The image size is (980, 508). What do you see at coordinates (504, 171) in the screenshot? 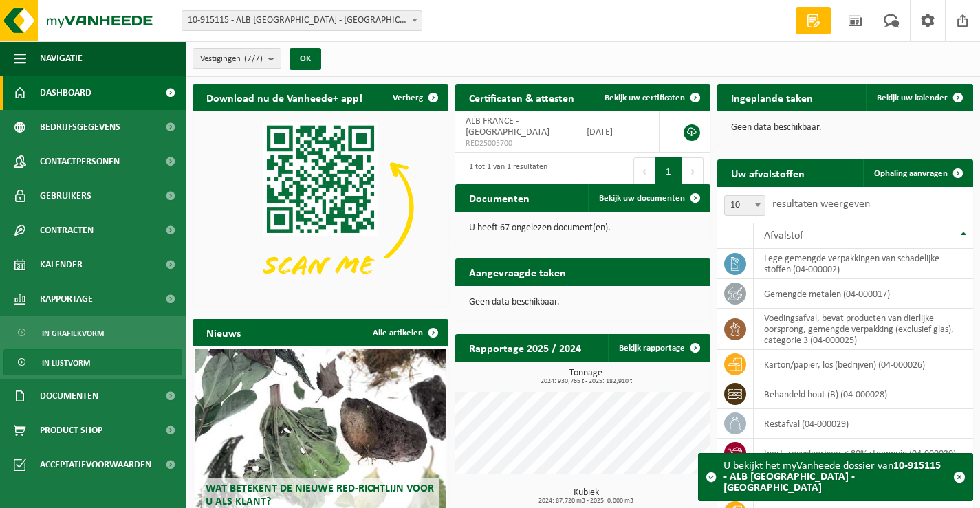
I see `div: 1 tot 1 van 1 resultaten` at bounding box center [504, 171].